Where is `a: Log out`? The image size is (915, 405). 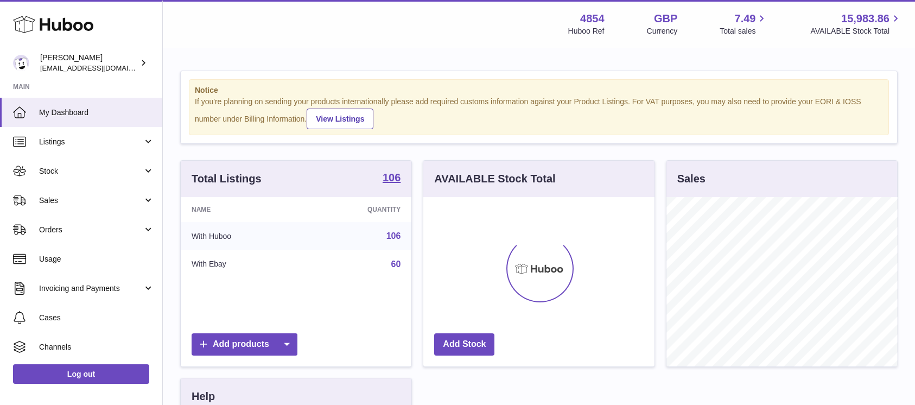 a: Log out is located at coordinates (81, 374).